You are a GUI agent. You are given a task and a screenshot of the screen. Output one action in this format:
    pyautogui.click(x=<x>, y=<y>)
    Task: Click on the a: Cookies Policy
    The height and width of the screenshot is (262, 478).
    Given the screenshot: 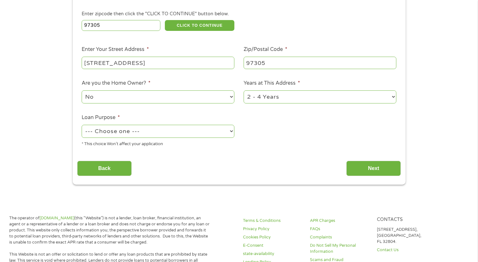 What is the action you would take?
    pyautogui.click(x=273, y=238)
    